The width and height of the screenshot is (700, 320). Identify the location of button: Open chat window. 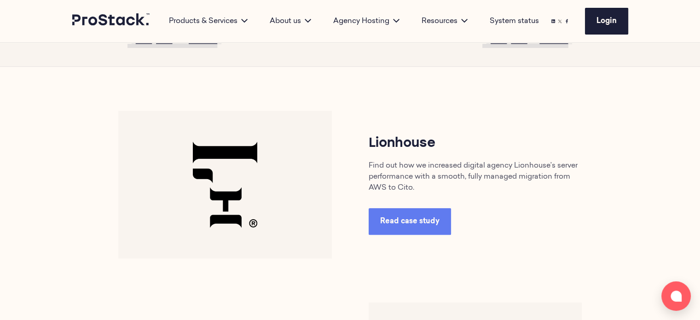
(676, 296).